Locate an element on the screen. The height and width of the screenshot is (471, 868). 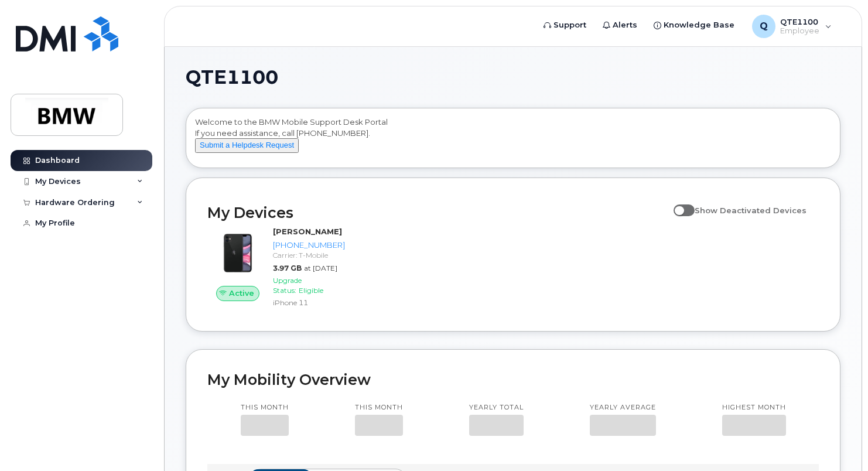
p: Yearly total is located at coordinates (496, 408).